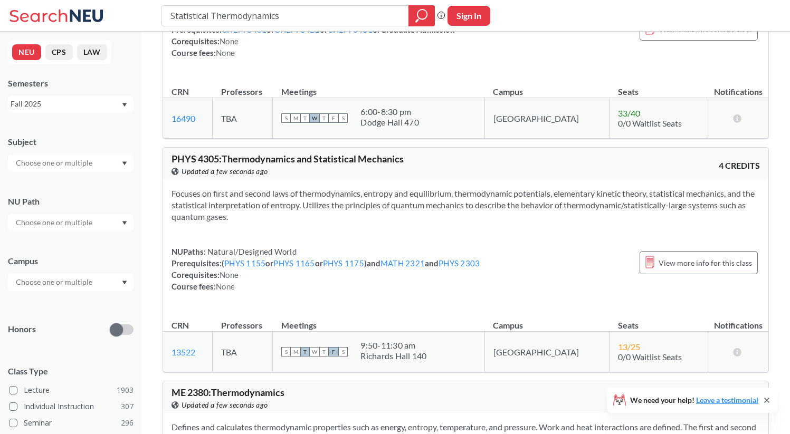 Image resolution: width=790 pixels, height=434 pixels. What do you see at coordinates (183, 352) in the screenshot?
I see `a: 13522` at bounding box center [183, 352].